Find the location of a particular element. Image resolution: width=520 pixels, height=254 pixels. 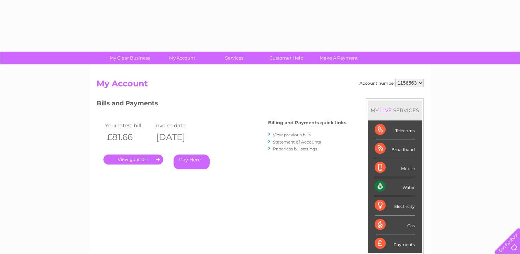

div: Payments is located at coordinates (395, 243).